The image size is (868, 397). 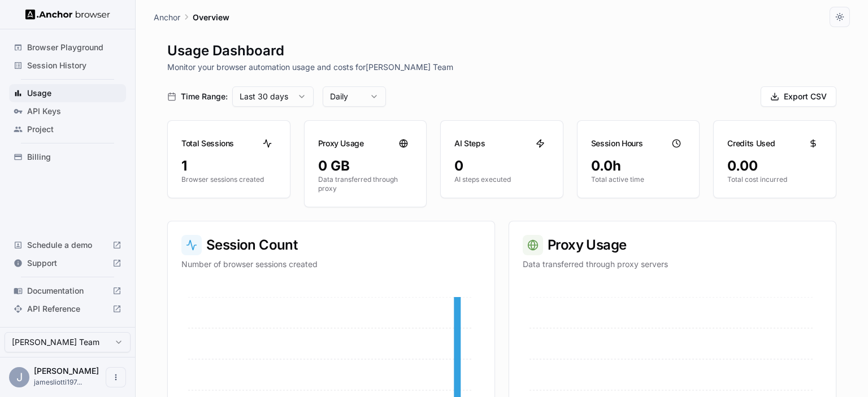 What do you see at coordinates (204, 97) in the screenshot?
I see `span: Time Range:` at bounding box center [204, 97].